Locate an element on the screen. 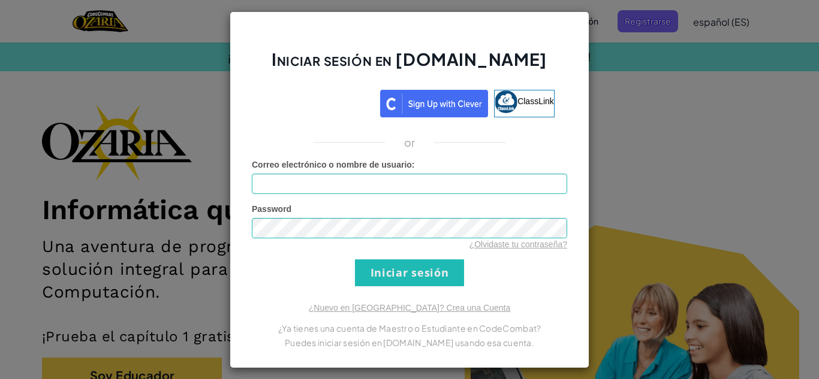 This screenshot has height=379, width=819. a: ¿Olvidaste tu contraseña? is located at coordinates (518, 244).